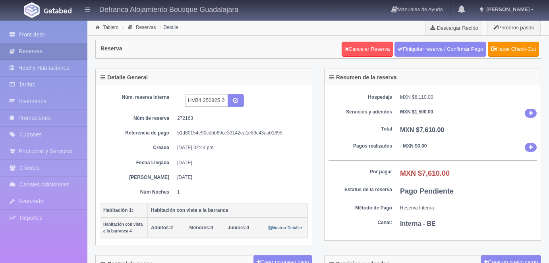  What do you see at coordinates (111, 48) in the screenshot?
I see `h4: Reserva` at bounding box center [111, 48].